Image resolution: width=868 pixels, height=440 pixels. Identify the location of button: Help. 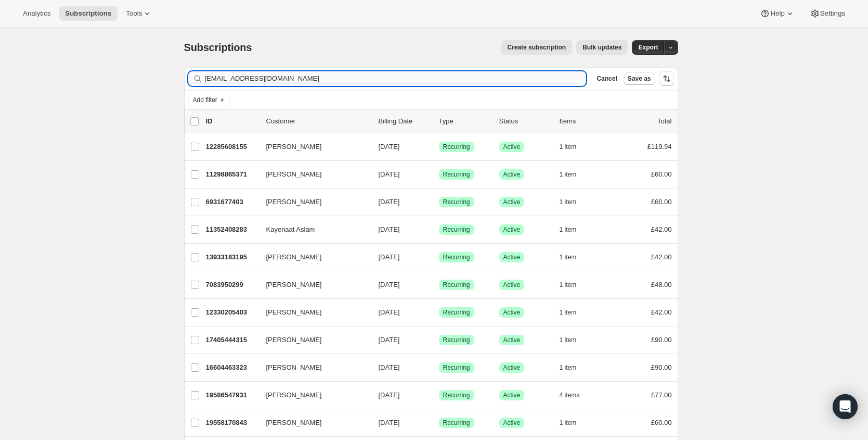
(777, 14).